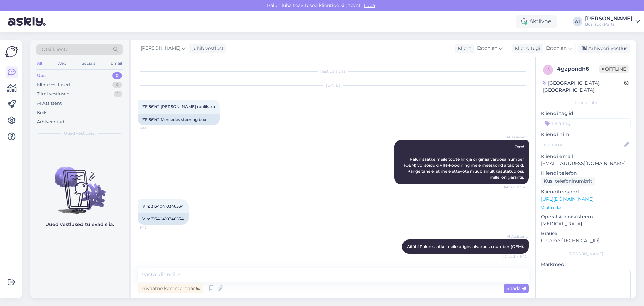  I want to click on div: juhib vestlust, so click(206, 48).